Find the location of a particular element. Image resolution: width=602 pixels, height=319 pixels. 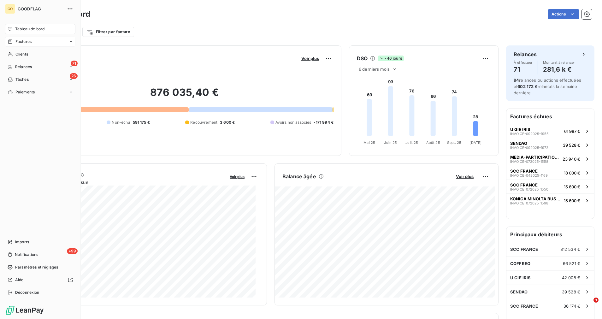

a: Aide is located at coordinates (40, 280).